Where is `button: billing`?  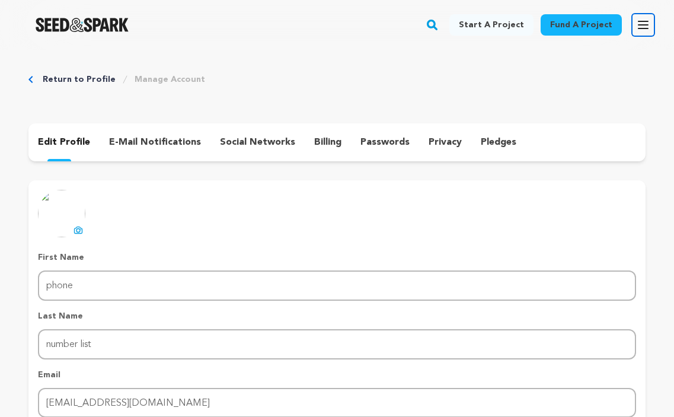 button: billing is located at coordinates (328, 142).